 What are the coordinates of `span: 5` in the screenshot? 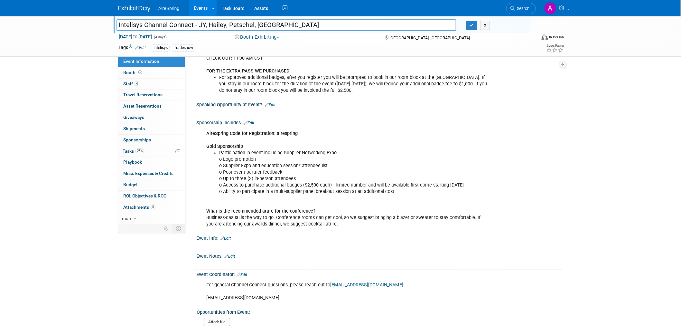 It's located at (153, 207).